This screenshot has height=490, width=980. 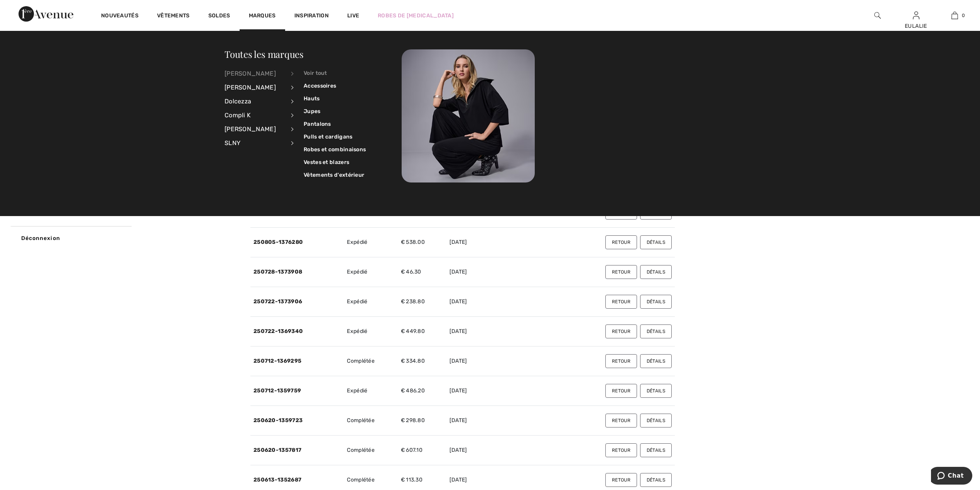 What do you see at coordinates (334, 73) in the screenshot?
I see `a: Voir tout` at bounding box center [334, 73].